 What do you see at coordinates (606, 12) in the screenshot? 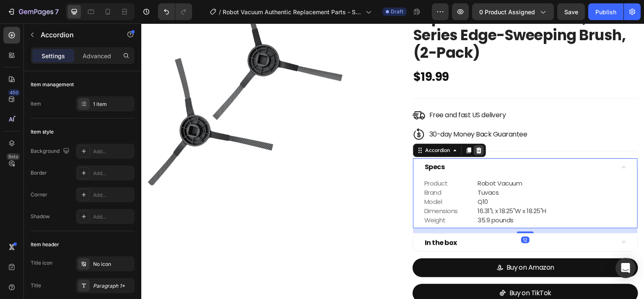
I see `button: Publish` at bounding box center [606, 12].